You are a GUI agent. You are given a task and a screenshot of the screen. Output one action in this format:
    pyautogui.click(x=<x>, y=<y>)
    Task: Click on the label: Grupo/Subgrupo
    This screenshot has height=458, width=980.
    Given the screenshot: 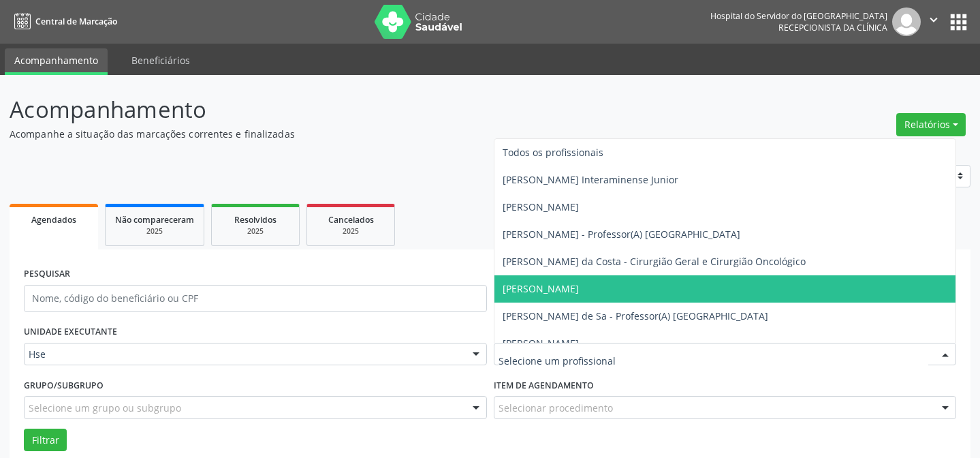 What is the action you would take?
    pyautogui.click(x=63, y=386)
    